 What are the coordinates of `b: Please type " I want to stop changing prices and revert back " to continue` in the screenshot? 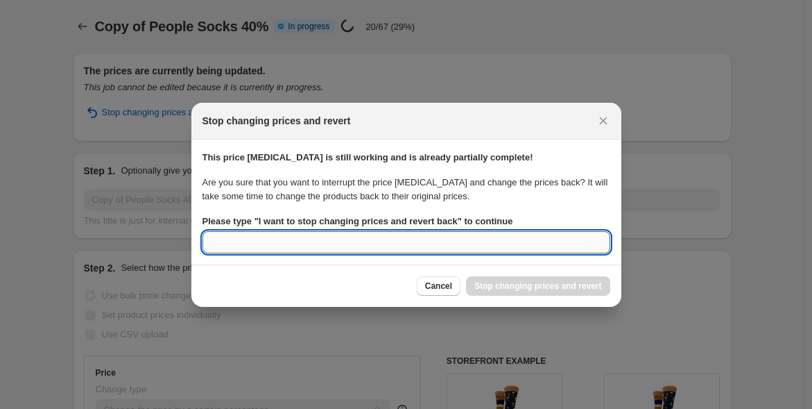 It's located at (358, 221).